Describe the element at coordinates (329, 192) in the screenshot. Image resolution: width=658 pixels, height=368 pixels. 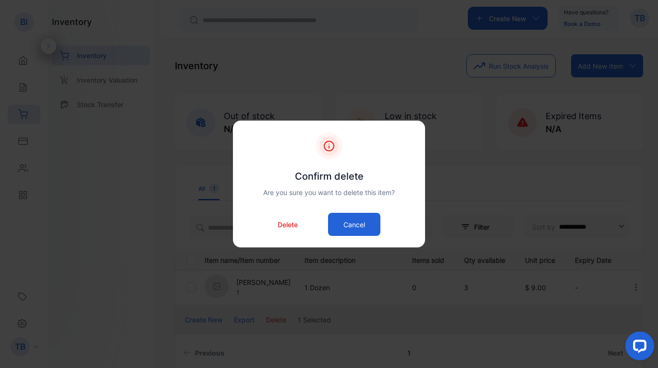
I see `p: Are you sure you want to delete this item?` at that location.